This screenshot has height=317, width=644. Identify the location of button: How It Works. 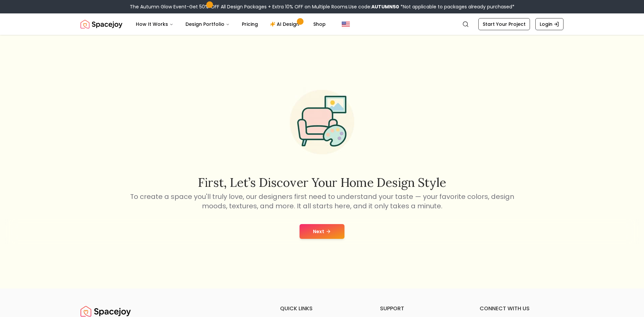
(155, 24).